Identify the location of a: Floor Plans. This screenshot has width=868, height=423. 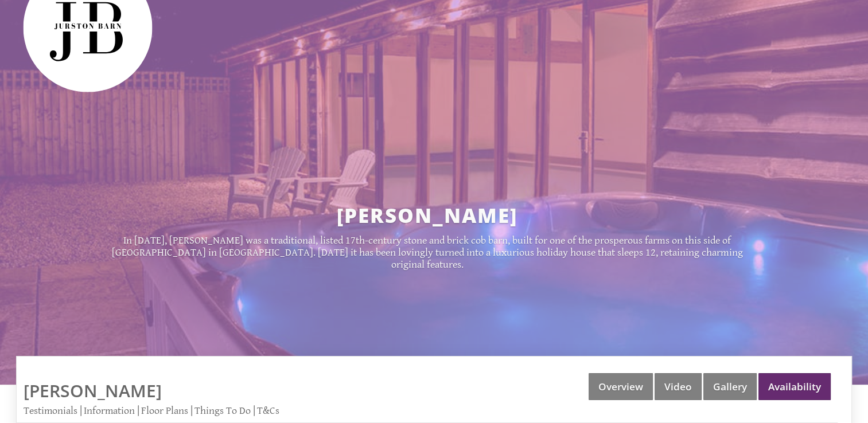
(165, 410).